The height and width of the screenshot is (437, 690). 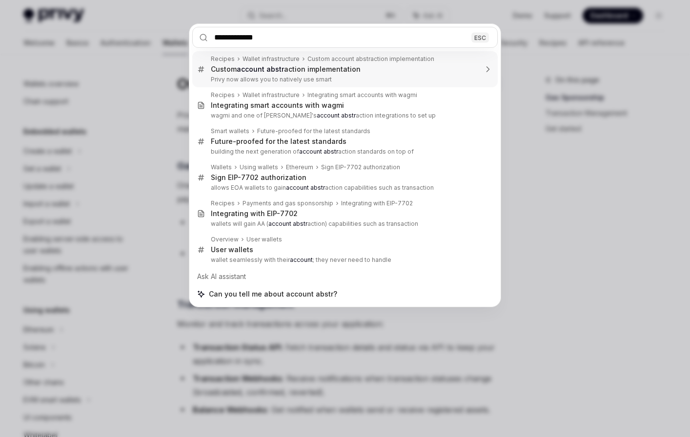 What do you see at coordinates (480, 37) in the screenshot?
I see `div: ESC` at bounding box center [480, 37].